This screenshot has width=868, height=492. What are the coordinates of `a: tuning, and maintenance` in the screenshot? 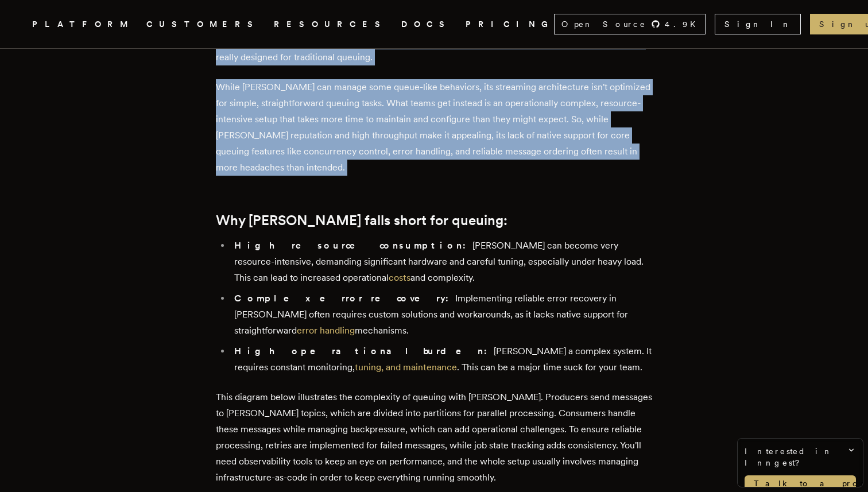 It's located at (406, 366).